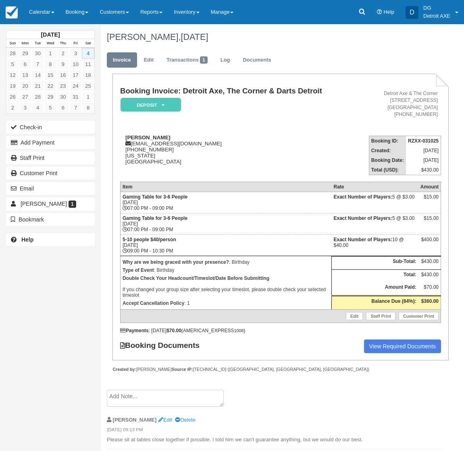 The height and width of the screenshot is (451, 464). I want to click on a: 29, so click(25, 53).